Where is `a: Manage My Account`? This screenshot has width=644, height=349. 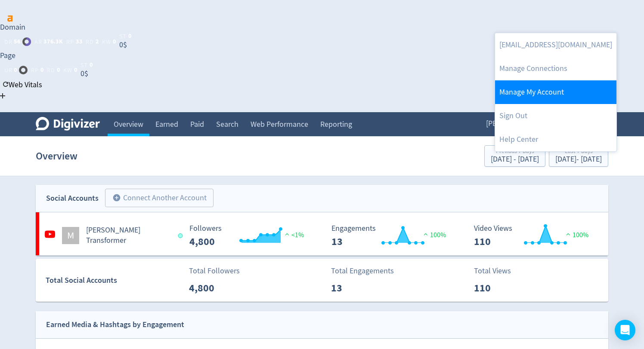
a: Manage My Account is located at coordinates (556, 92).